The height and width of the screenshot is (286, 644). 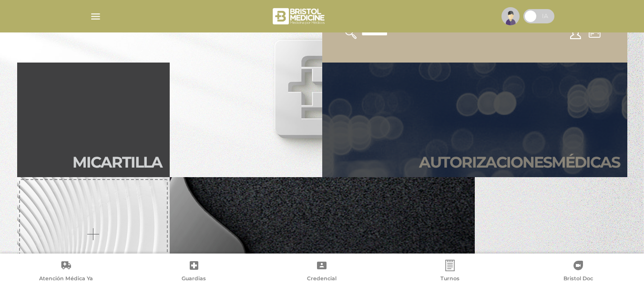 I want to click on h2: Mi car tilla, so click(x=117, y=162).